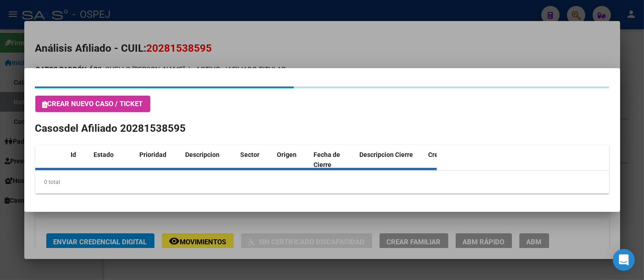 The image size is (644, 280). I want to click on datatable-header-cell: Creado, so click(448, 160).